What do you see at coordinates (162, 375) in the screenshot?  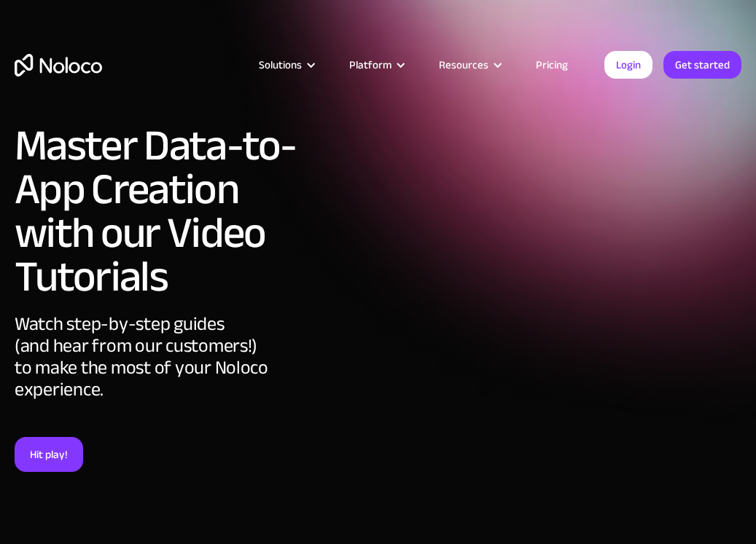 I see `div: Watch step-by-step guides (and hear from our customers!) to make the most of your Noloco experience.` at bounding box center [162, 375].